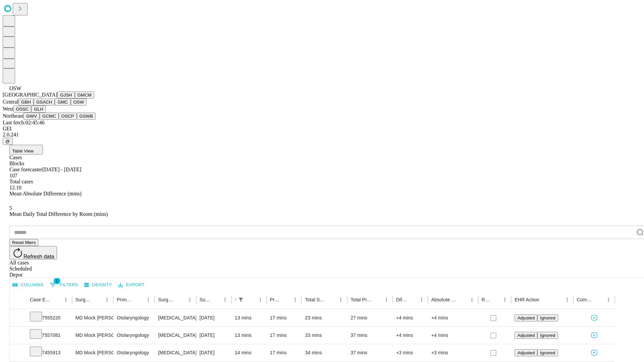 The image size is (644, 362). Describe the element at coordinates (13, 176) in the screenshot. I see `span: 107` at that location.